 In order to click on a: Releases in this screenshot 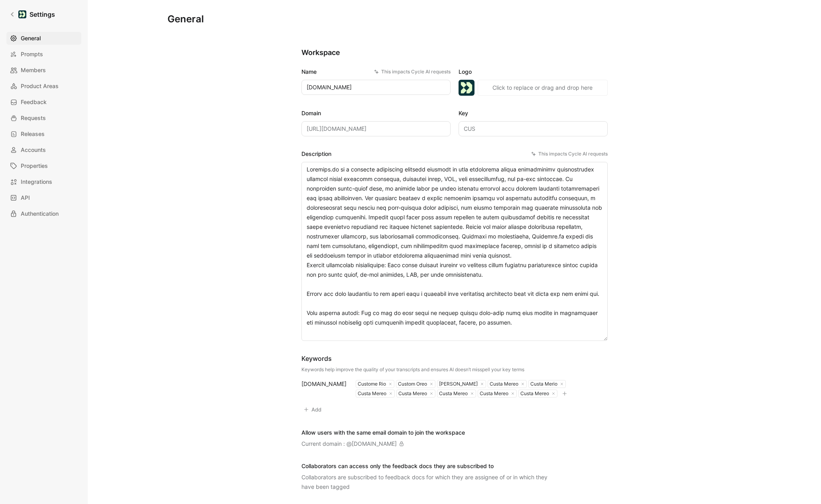, I will do `click(44, 134)`.